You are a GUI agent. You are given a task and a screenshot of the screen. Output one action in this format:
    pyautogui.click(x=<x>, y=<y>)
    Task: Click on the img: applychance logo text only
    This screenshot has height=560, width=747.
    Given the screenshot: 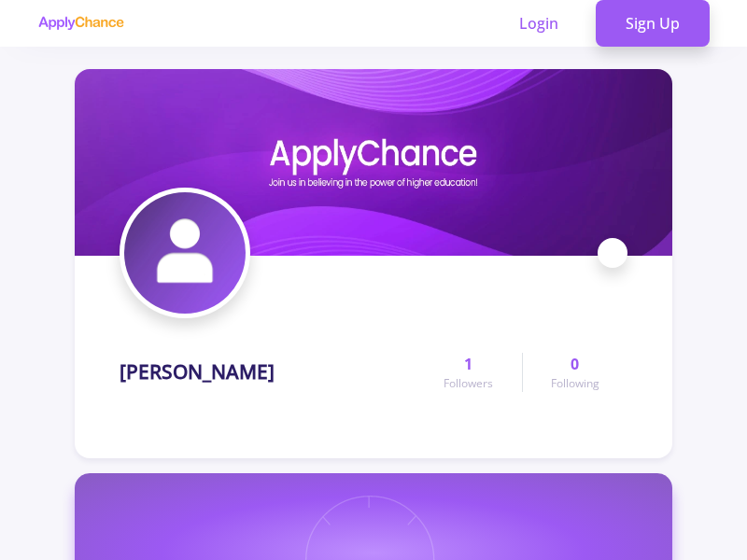 What is the action you would take?
    pyautogui.click(x=80, y=23)
    